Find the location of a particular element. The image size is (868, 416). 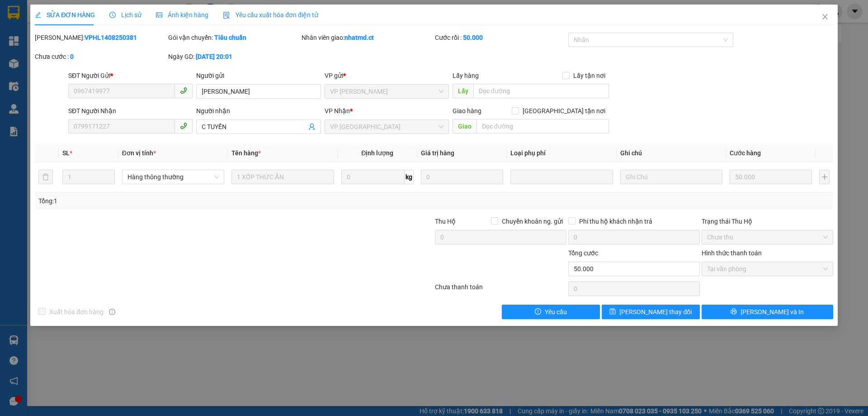

div: Ngày GD: is located at coordinates (234, 57).